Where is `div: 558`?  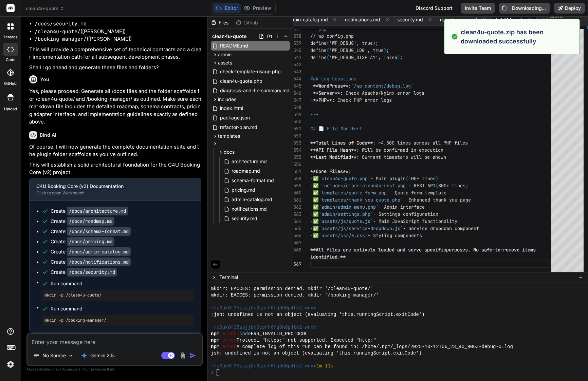 div: 558 is located at coordinates (297, 178).